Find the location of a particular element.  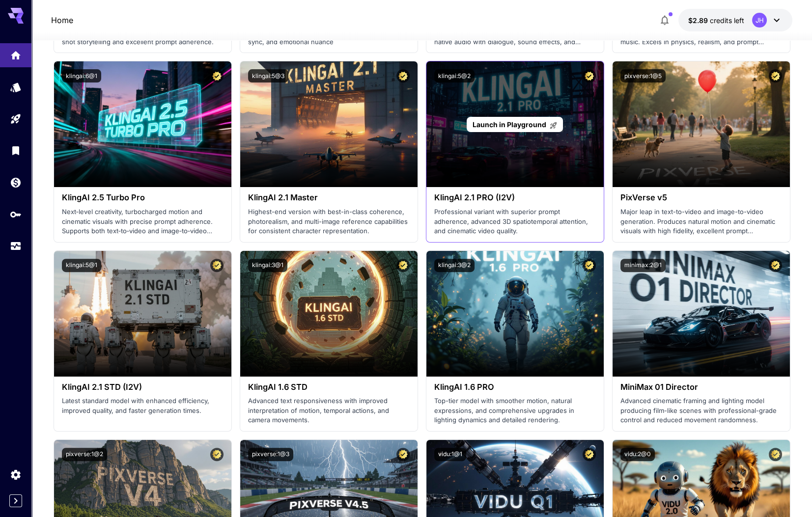

button: pixverse:1@2 is located at coordinates (85, 454).